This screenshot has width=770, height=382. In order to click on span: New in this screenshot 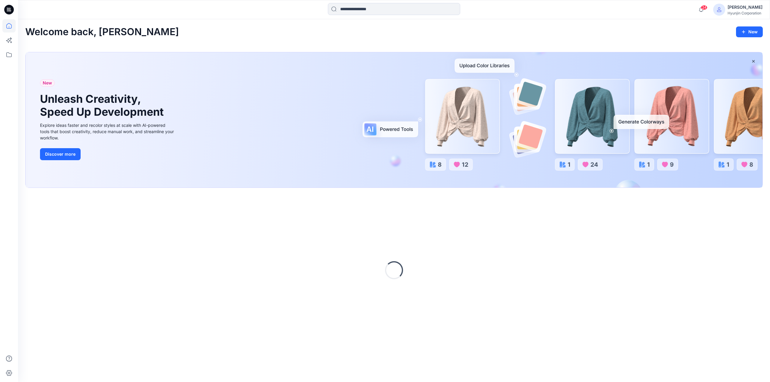, I will do `click(47, 83)`.